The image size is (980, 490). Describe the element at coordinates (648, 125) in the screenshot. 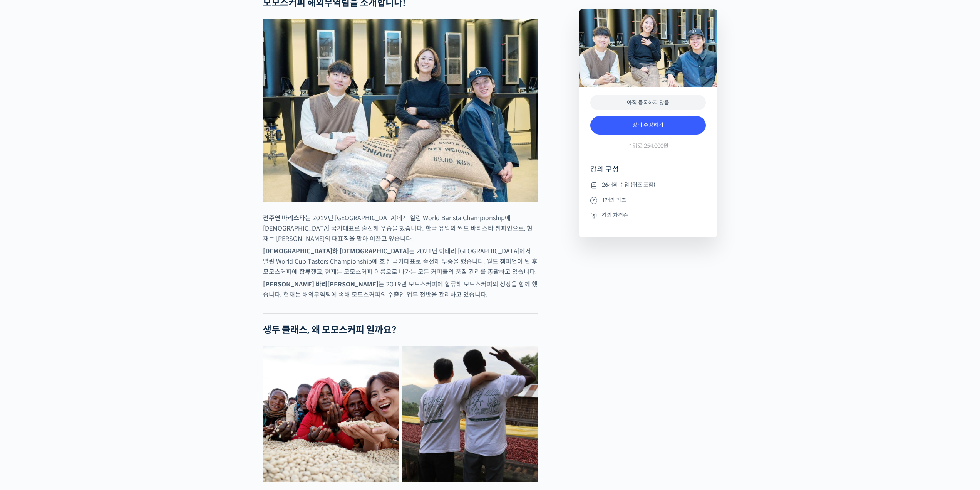

I see `a: 강의 수강하기` at that location.